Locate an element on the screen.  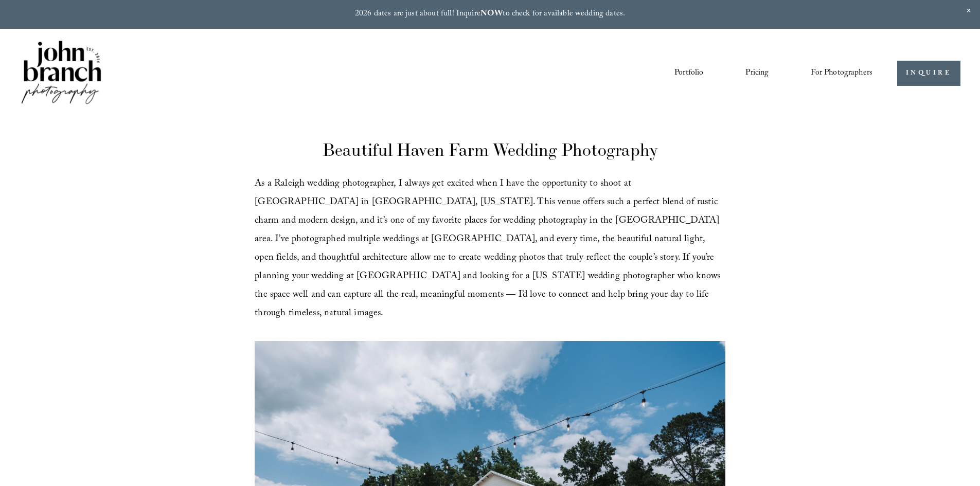
span: For Photographers is located at coordinates (842, 73).